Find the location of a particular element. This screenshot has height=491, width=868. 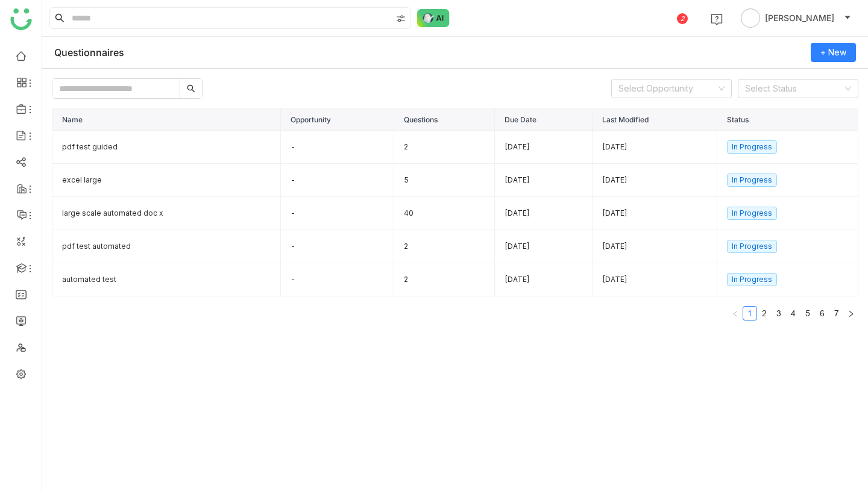

span: + New is located at coordinates (833, 52).